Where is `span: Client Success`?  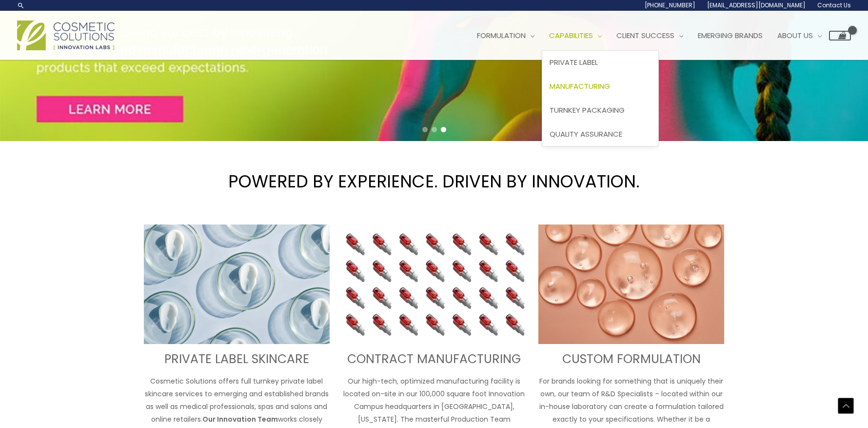
span: Client Success is located at coordinates (645, 35).